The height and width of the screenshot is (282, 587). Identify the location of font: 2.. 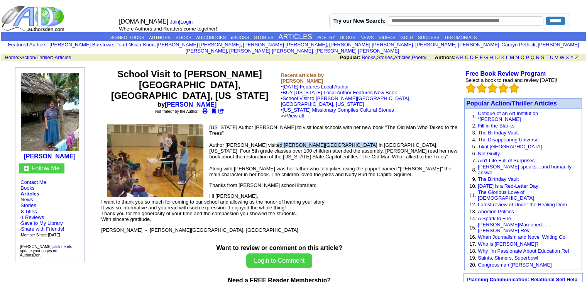
(474, 125).